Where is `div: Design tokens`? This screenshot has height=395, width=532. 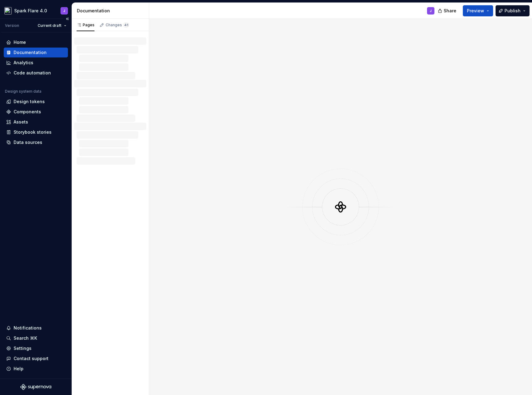
div: Design tokens is located at coordinates (29, 102).